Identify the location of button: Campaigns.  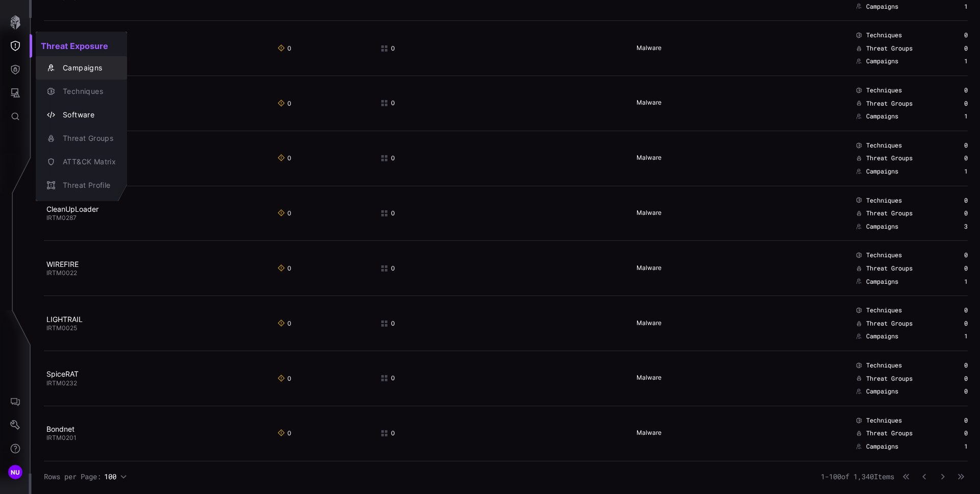
(81, 68).